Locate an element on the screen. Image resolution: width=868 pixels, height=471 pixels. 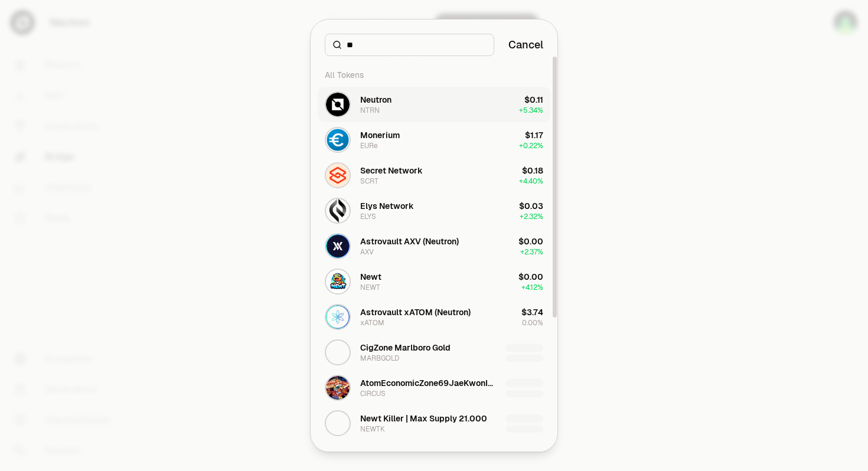
button: AXV LogoAstrovault AXV (Neutron)AXV$0.00+2.37% is located at coordinates (434, 246).